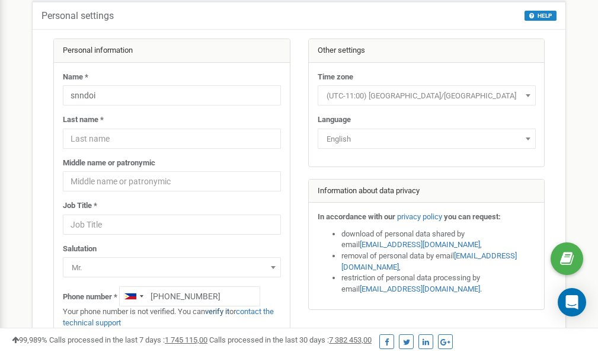 The height and width of the screenshot is (355, 598). What do you see at coordinates (217, 311) in the screenshot?
I see `a: verify it` at bounding box center [217, 311].